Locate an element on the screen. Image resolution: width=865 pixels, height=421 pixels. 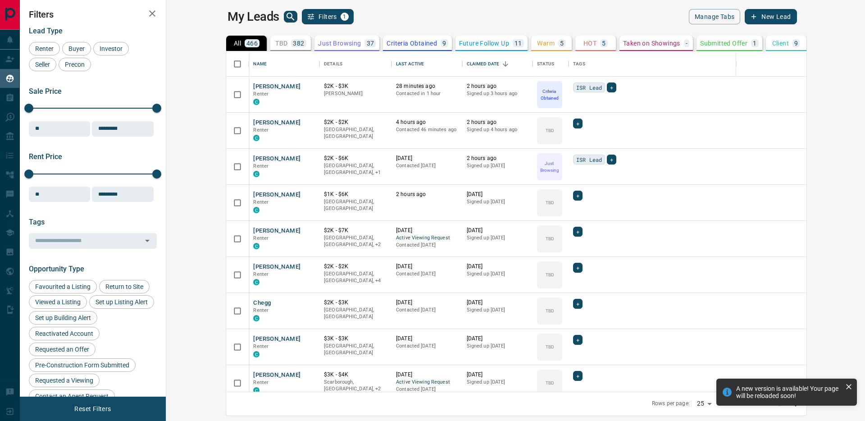
p: Signed up 4 hours ago is located at coordinates (497, 130).